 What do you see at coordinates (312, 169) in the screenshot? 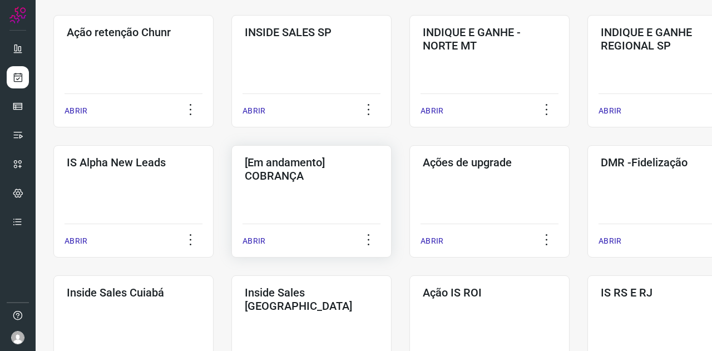
I see `h3: [Em andamento] COBRANÇA` at bounding box center [312, 169].